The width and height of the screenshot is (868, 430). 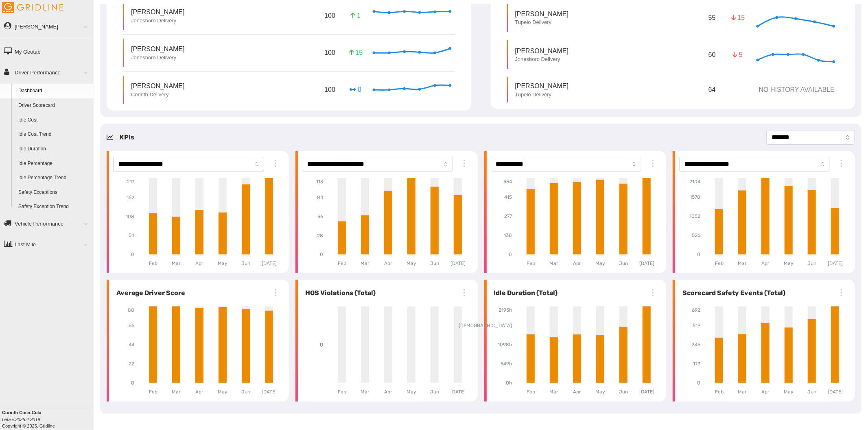 What do you see at coordinates (320, 217) in the screenshot?
I see `tspan: 56` at bounding box center [320, 217].